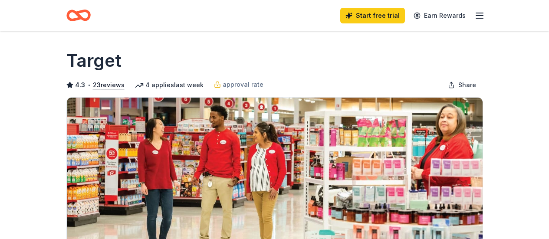 This screenshot has width=549, height=239. Describe the element at coordinates (94, 61) in the screenshot. I see `h1: Target` at that location.